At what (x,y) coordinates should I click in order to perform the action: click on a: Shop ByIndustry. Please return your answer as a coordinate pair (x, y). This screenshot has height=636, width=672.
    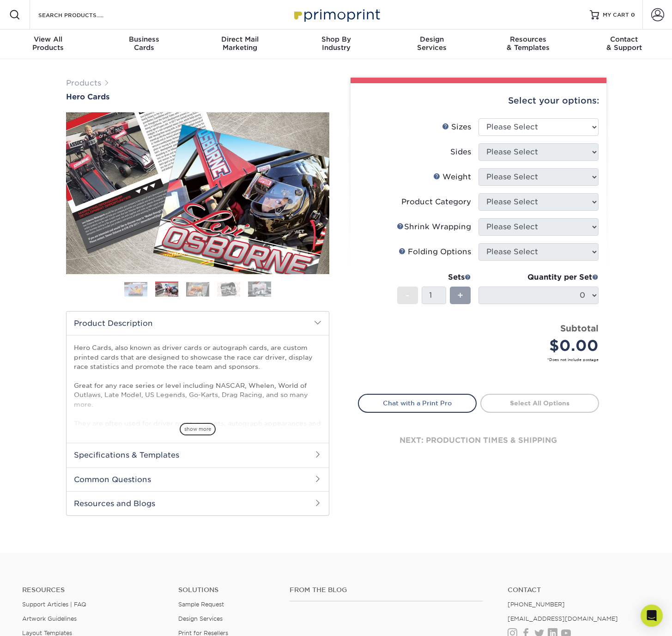
    Looking at the image, I should click on (336, 44).